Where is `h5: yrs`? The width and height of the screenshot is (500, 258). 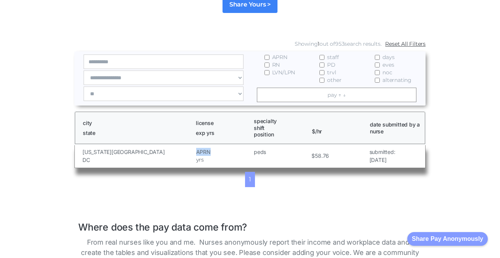
h5: yrs is located at coordinates (200, 160).